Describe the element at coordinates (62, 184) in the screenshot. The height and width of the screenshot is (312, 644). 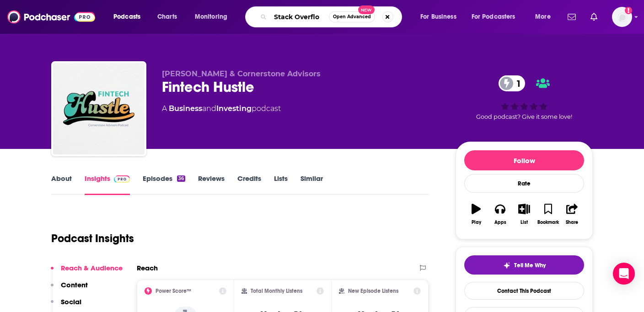
I see `a: About` at that location.